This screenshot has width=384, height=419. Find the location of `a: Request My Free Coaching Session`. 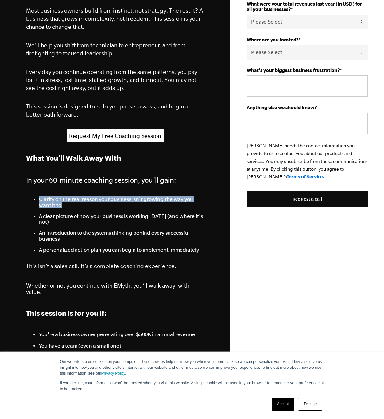

a: Request My Free Coaching Session is located at coordinates (115, 136).